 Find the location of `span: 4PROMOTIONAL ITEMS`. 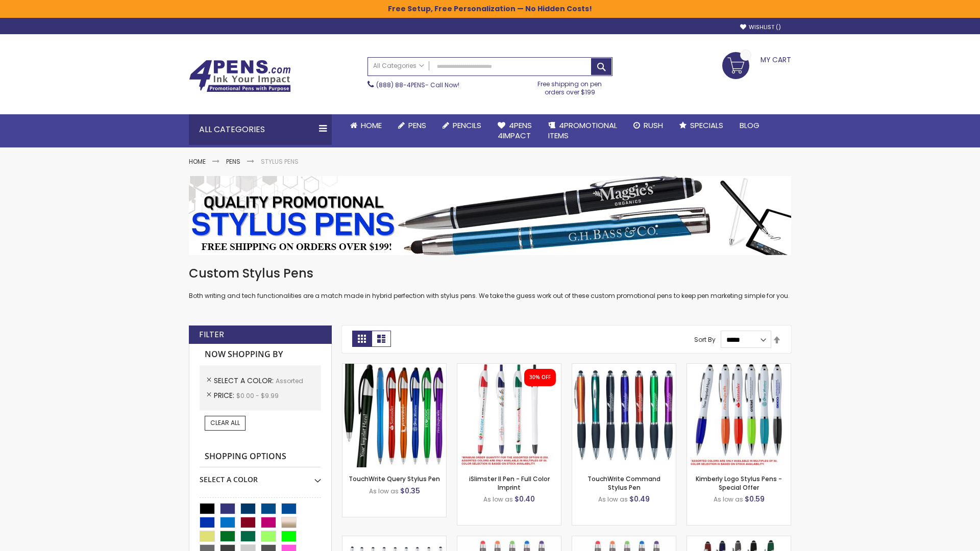

span: 4PROMOTIONAL ITEMS is located at coordinates (582, 130).